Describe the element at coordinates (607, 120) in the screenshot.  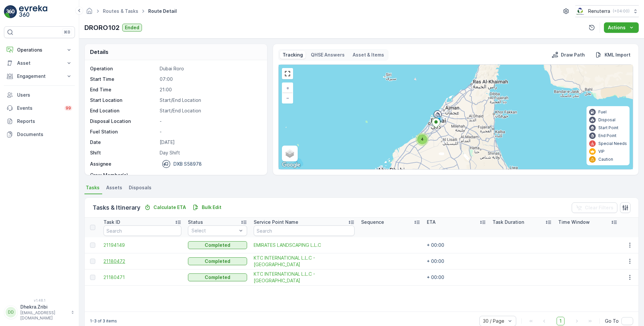
I see `p: Disposal` at that location.